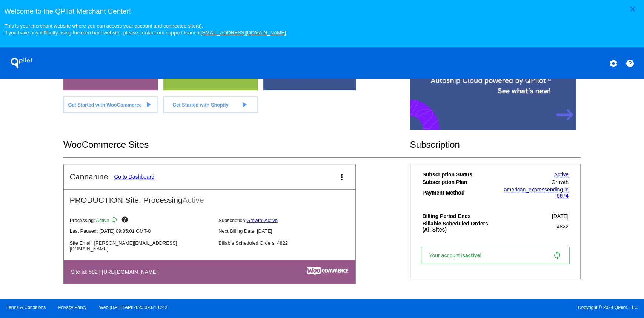 The width and height of the screenshot is (644, 318). I want to click on small: This is your merchant website where you can access your account and connected site(s). If you hav..., so click(145, 29).